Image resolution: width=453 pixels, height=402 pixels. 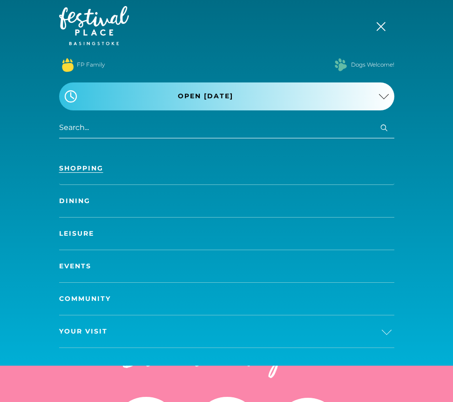 I want to click on a: FP Family, so click(x=91, y=65).